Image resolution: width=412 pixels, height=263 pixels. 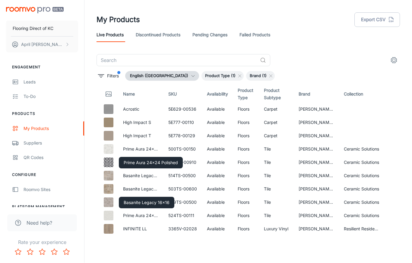 What do you see at coordinates (377, 20) in the screenshot?
I see `button: Export CSV` at bounding box center [377, 20].